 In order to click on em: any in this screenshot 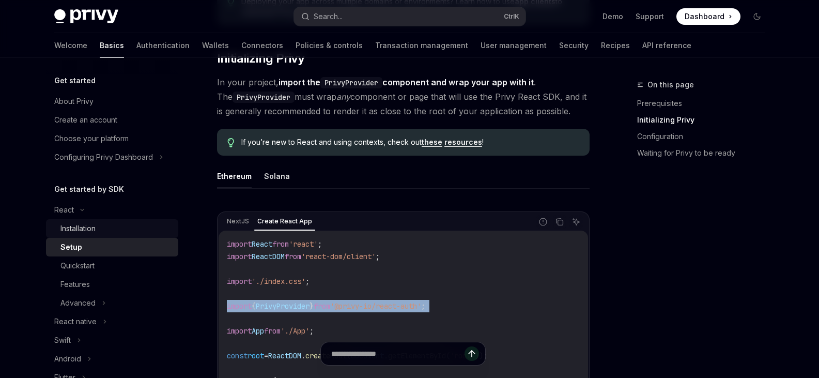, I will do `click(343, 97)`.